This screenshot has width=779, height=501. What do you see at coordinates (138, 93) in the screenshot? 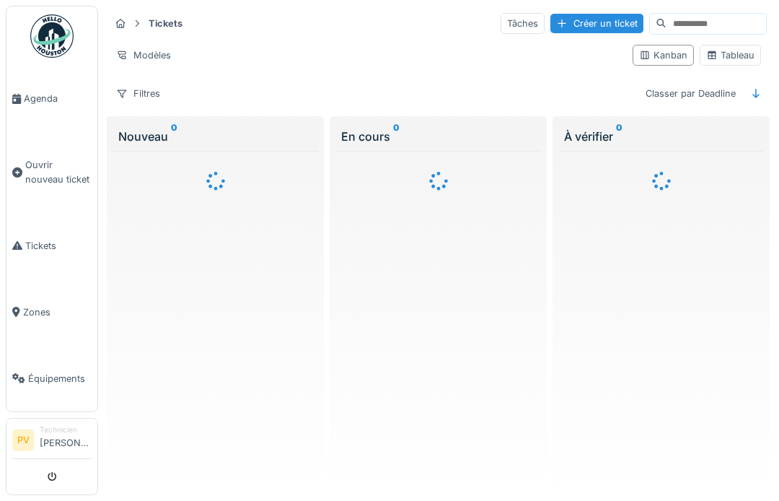
I see `div: Filtres` at bounding box center [138, 93].